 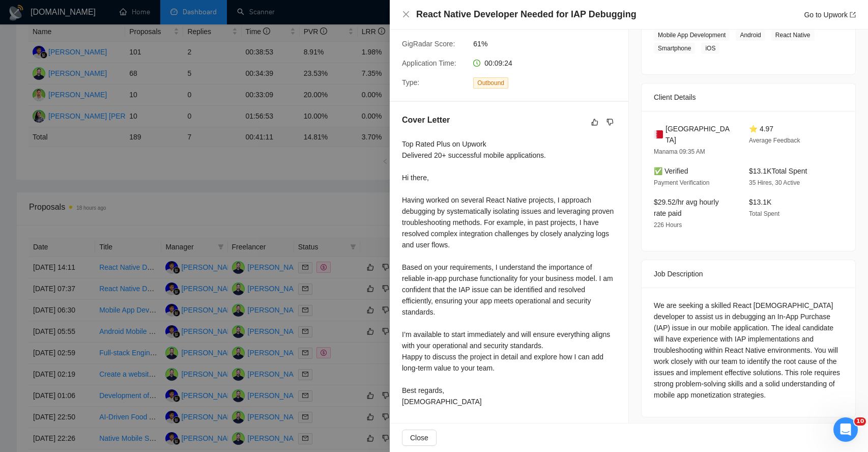 What do you see at coordinates (549, 44) in the screenshot?
I see `span: 61%` at bounding box center [549, 44].